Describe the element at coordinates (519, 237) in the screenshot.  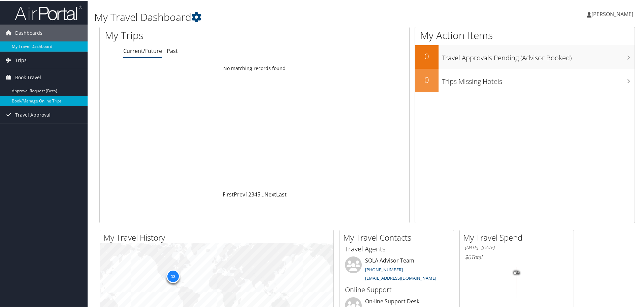
I see `h2: My Travel Spend` at that location.